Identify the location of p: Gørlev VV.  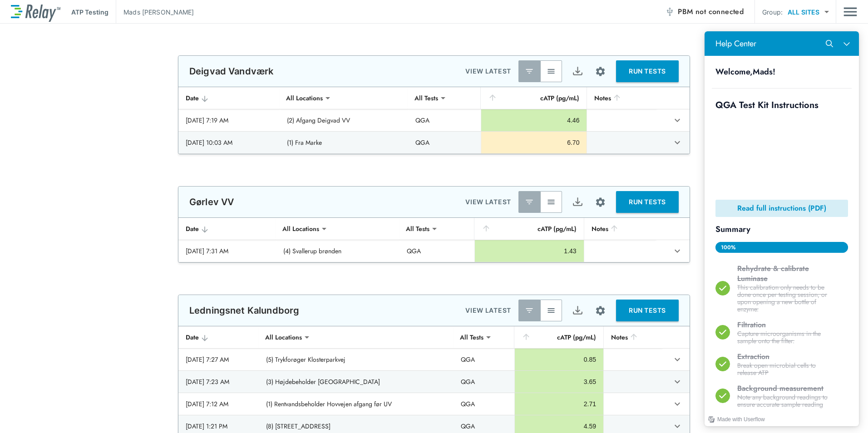
(212, 202).